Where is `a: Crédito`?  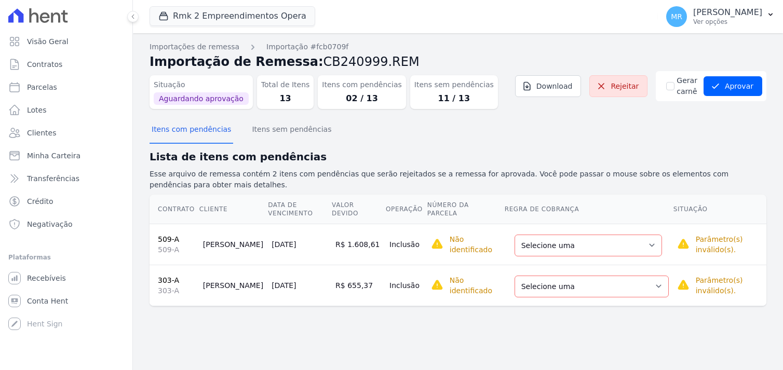 a: Crédito is located at coordinates (66, 201).